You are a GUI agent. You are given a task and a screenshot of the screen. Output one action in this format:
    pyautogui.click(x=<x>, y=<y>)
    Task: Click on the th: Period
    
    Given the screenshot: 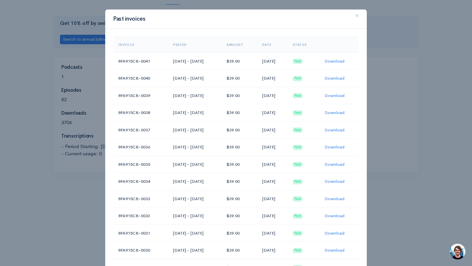 What is the action you would take?
    pyautogui.click(x=194, y=45)
    